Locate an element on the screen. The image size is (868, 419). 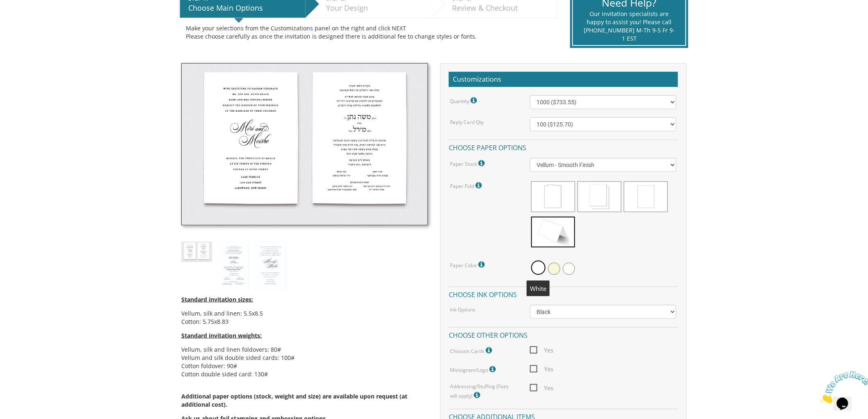
label: Paper Fold is located at coordinates (467, 185).